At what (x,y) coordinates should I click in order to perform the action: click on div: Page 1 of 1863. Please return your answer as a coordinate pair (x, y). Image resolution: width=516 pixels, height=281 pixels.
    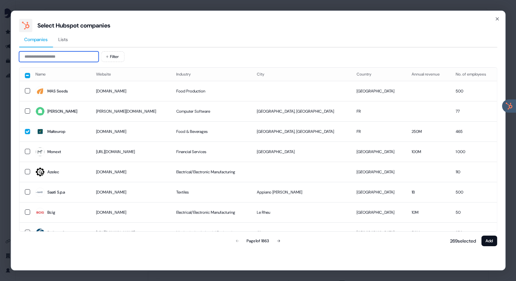
    Looking at the image, I should click on (258, 241).